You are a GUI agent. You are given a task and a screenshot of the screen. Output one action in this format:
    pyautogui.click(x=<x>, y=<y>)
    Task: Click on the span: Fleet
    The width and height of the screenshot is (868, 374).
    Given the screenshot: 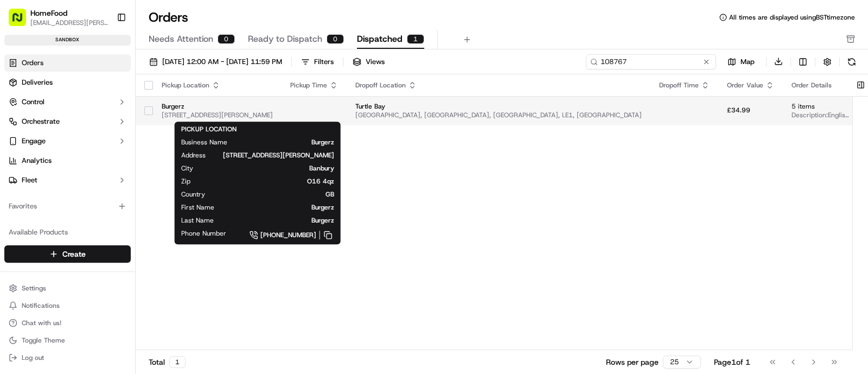 What is the action you would take?
    pyautogui.click(x=29, y=180)
    